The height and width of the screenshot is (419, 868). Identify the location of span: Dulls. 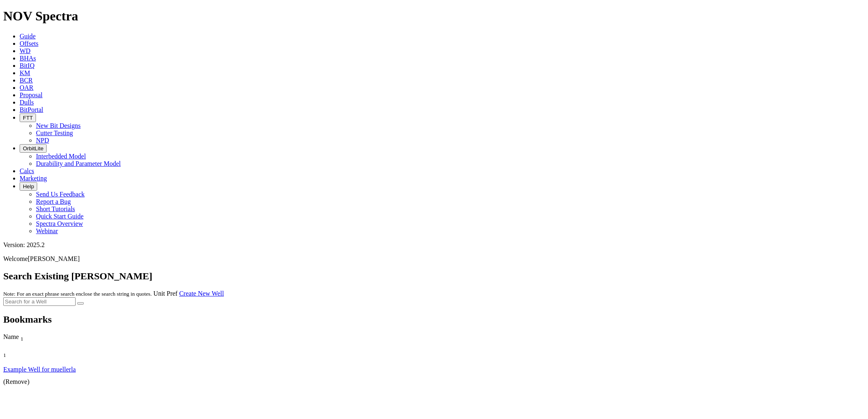
(27, 102).